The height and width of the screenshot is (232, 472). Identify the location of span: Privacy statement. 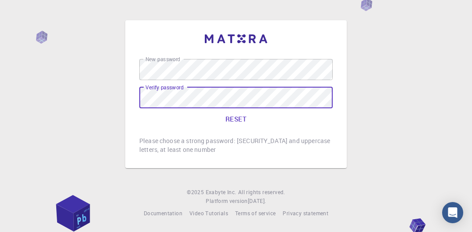
(305, 213).